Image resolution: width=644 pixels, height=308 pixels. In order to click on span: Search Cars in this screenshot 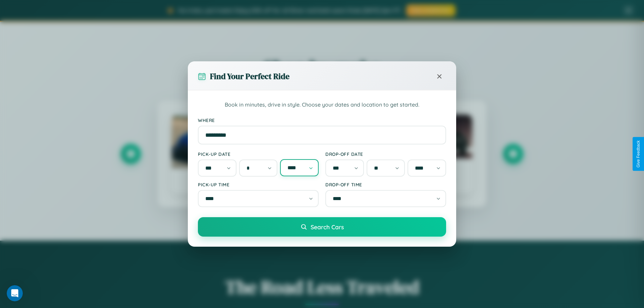, I will do `click(327, 227)`.